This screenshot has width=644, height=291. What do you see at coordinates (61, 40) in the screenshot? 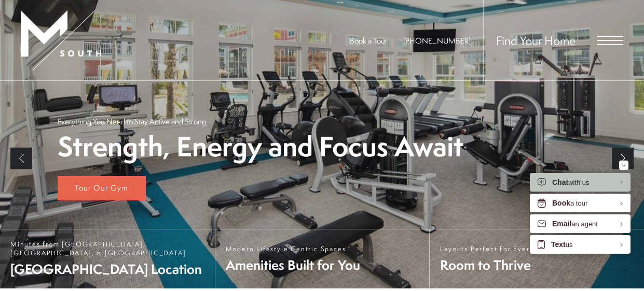
I see `img: MSouth` at bounding box center [61, 40].